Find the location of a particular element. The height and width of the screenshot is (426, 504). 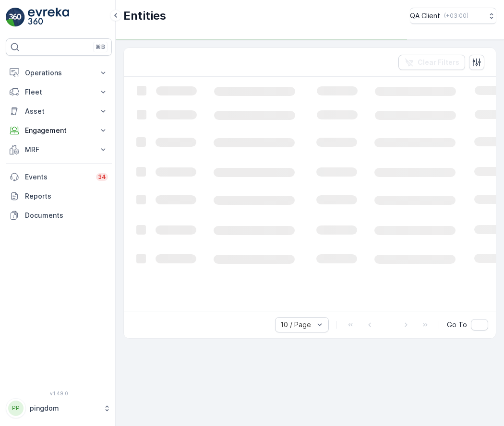

button: PPpingdom is located at coordinates (59, 409).